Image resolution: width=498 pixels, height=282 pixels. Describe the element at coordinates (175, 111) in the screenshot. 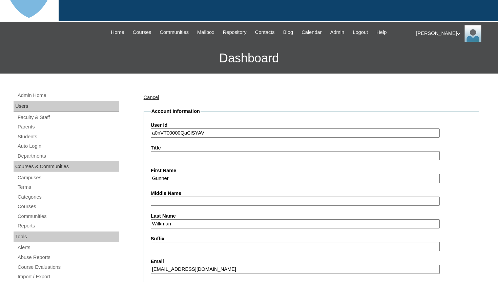

I see `legend: Account Information` at that location.